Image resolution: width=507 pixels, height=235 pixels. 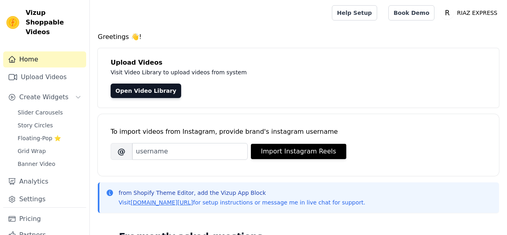 What do you see at coordinates (290, 72) in the screenshot?
I see `p: Visit Video Library to upload videos from system` at bounding box center [290, 72].